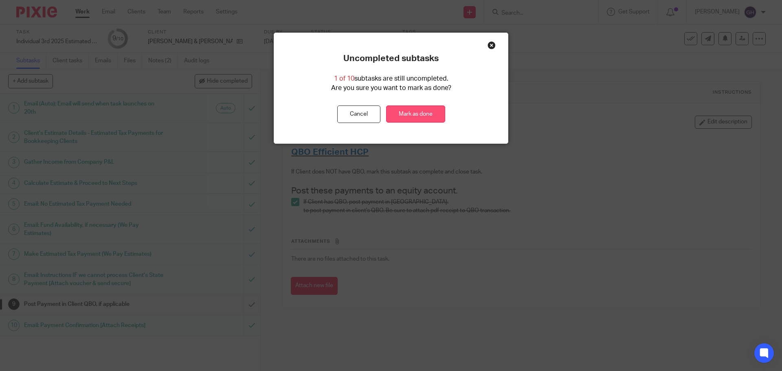 The width and height of the screenshot is (782, 371). Describe the element at coordinates (492, 45) in the screenshot. I see `div: Close this dialog window` at that location.